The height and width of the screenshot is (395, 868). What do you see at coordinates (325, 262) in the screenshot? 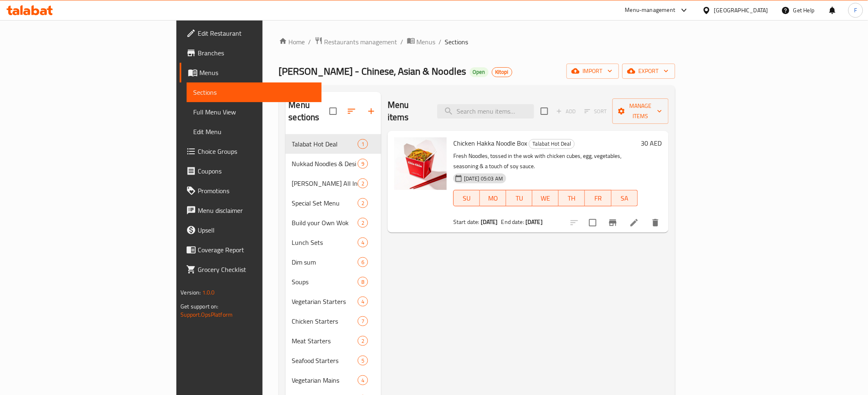
I see `div: Dim sum` at bounding box center [325, 262].